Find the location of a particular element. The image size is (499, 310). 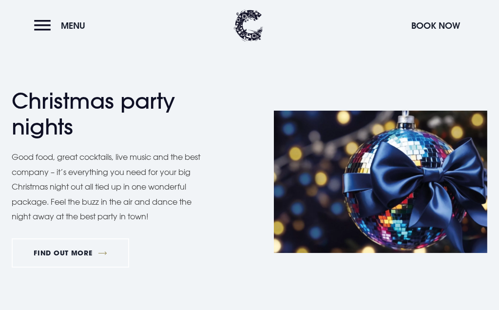

img: Hotel Christmas in Northern Ireland is located at coordinates (380, 182).